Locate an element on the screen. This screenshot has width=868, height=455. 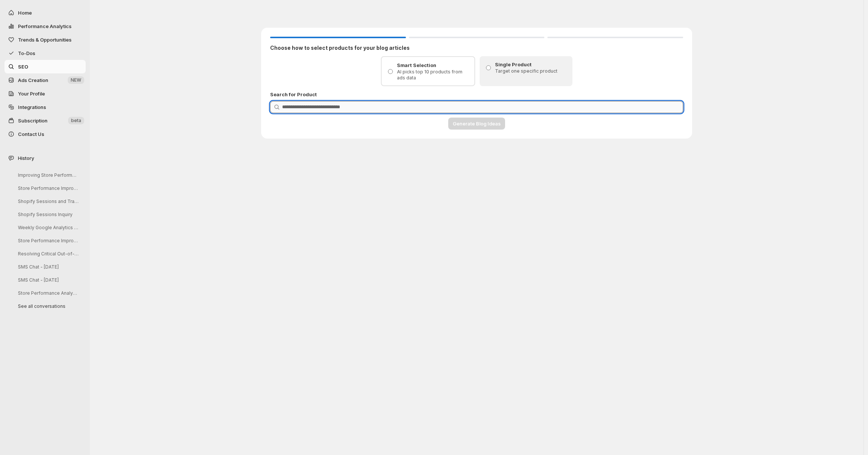
span: Subscription is located at coordinates (33, 121).